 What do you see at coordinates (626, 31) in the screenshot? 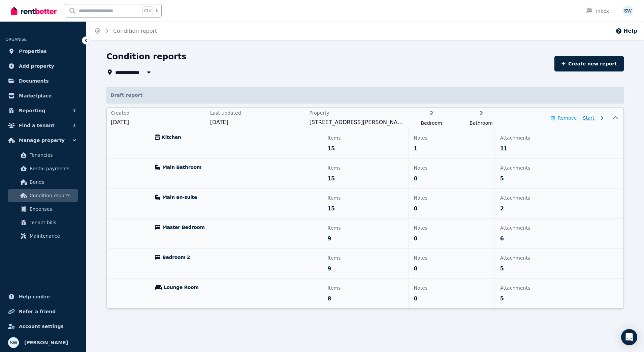
I see `button: Help` at bounding box center [626, 31].